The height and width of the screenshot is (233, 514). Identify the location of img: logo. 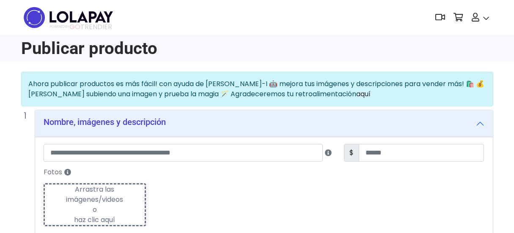
(68, 17).